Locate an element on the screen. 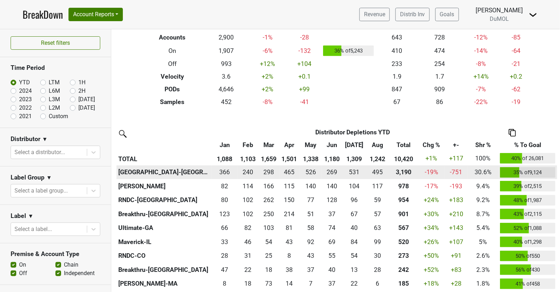 The image size is (560, 292). div: 28 is located at coordinates (378, 270).